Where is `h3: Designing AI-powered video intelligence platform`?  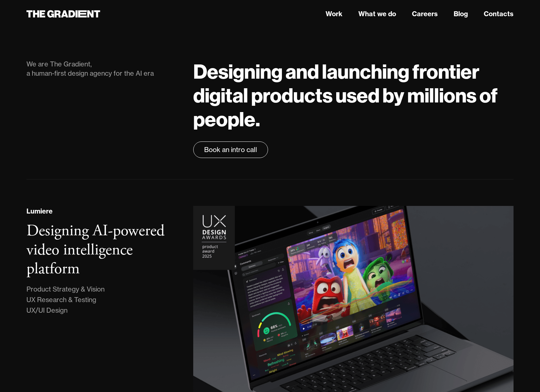
h3: Designing AI-powered video intelligence platform is located at coordinates (95, 250).